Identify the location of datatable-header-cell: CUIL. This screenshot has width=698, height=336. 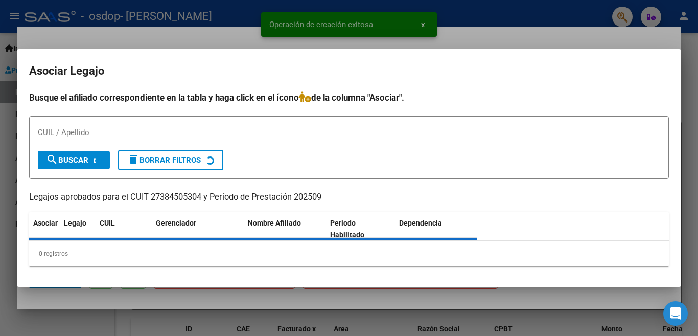
(124, 229).